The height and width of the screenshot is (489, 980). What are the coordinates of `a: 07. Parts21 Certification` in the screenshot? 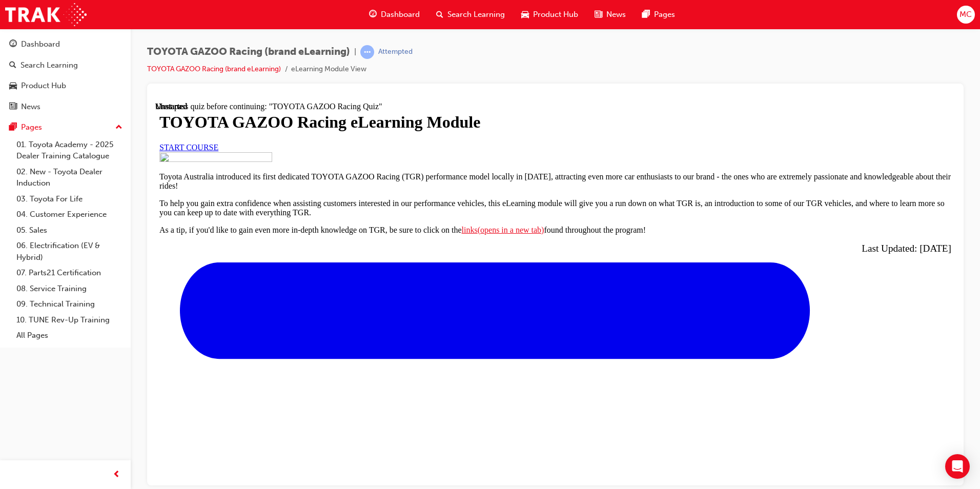 It's located at (69, 273).